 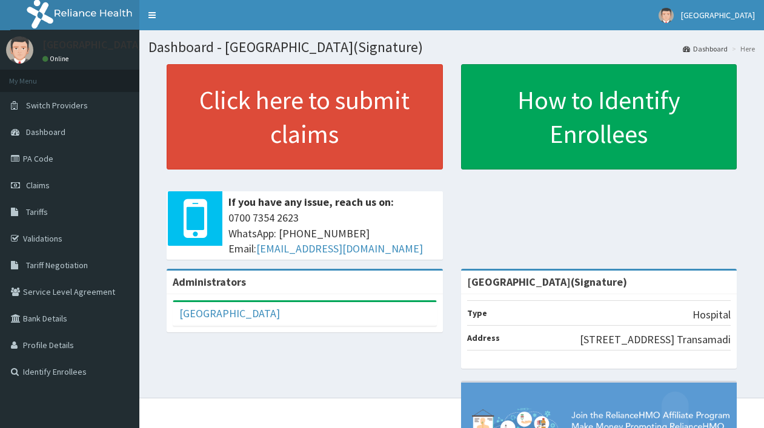 What do you see at coordinates (57, 265) in the screenshot?
I see `span: Tariff Negotiation` at bounding box center [57, 265].